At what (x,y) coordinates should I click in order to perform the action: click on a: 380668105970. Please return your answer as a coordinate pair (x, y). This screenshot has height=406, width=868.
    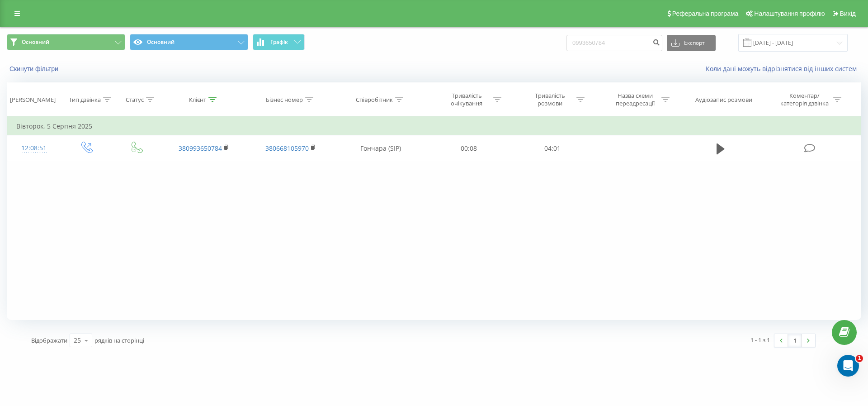
    Looking at the image, I should click on (287, 148).